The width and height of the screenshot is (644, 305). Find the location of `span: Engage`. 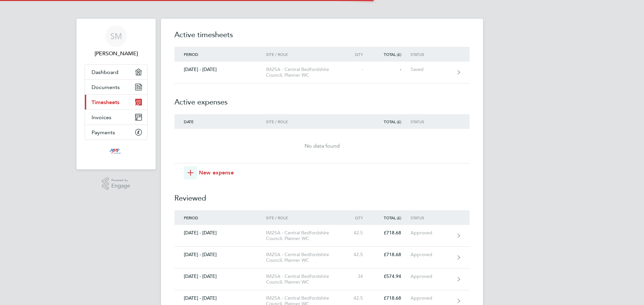

span: Engage is located at coordinates (121, 186).